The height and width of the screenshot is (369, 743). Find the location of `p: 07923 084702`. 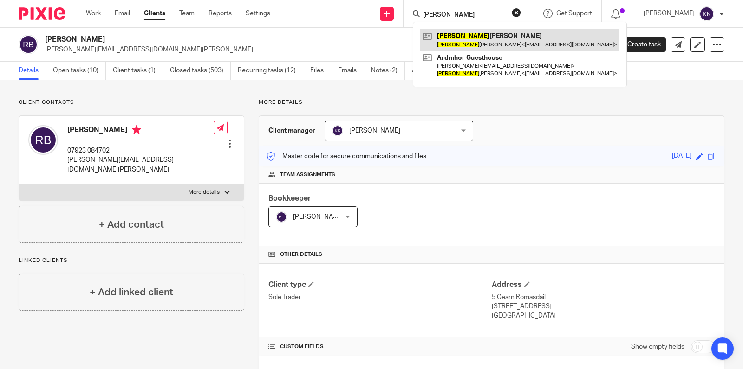

p: 07923 084702 is located at coordinates (140, 151).